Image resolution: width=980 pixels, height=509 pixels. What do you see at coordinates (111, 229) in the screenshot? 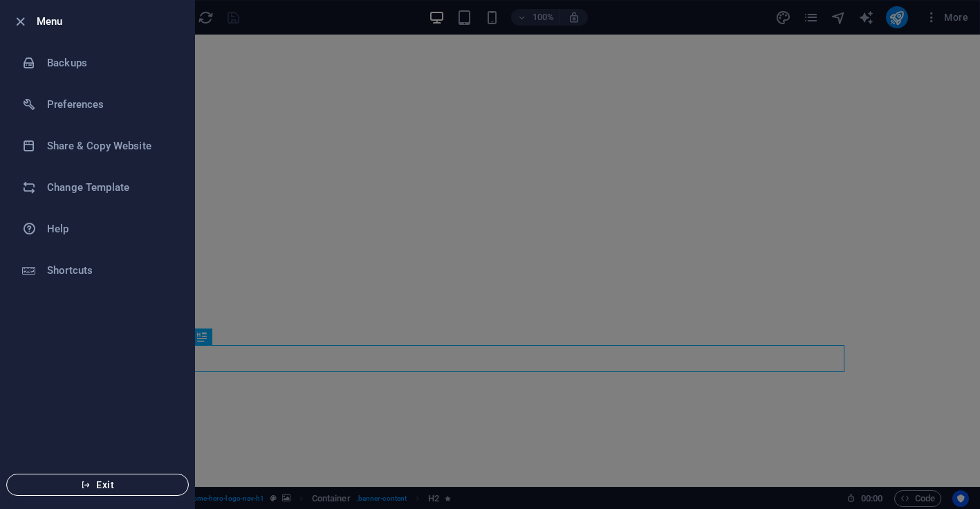
I see `h6: Help` at bounding box center [111, 229].